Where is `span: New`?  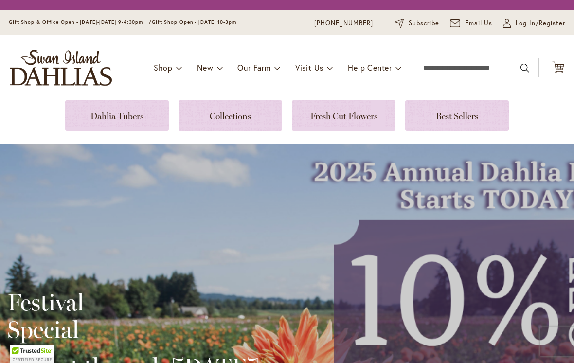 span: New is located at coordinates (205, 67).